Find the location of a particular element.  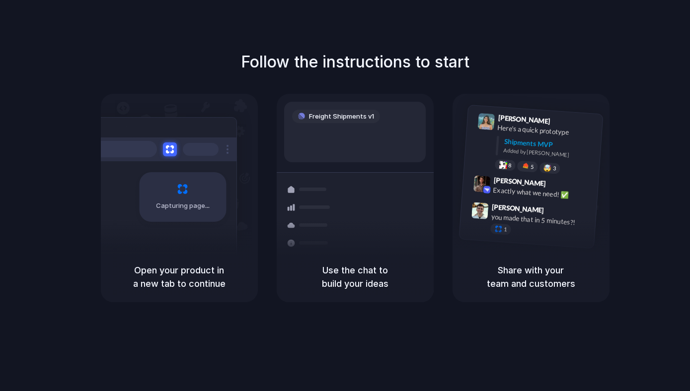

div: Here's a quick prototype is located at coordinates (546, 131).